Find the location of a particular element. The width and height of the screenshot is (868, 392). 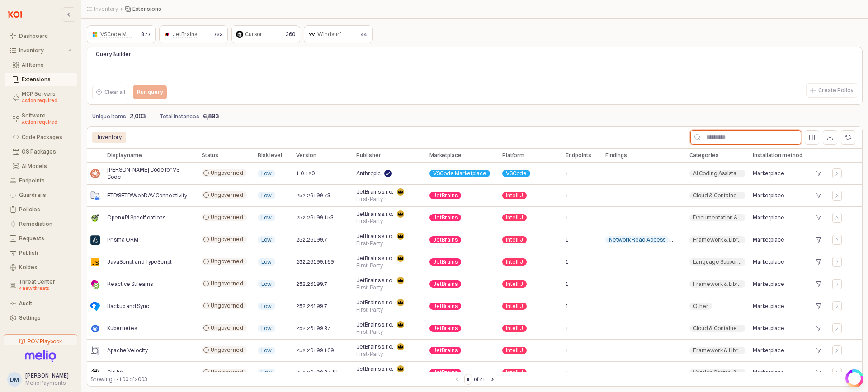

span: Backup and Sync is located at coordinates (128, 307).